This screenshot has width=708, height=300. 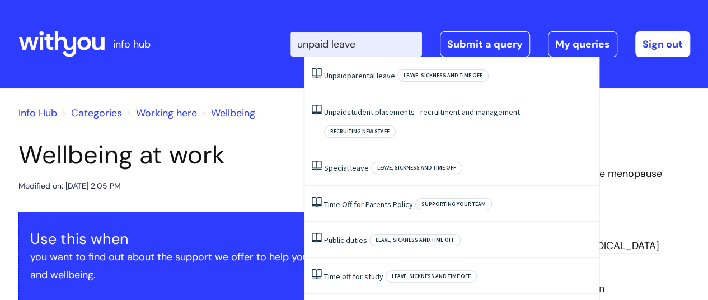 What do you see at coordinates (368, 204) in the screenshot?
I see `a: Time Off for Parents Policy` at bounding box center [368, 204].